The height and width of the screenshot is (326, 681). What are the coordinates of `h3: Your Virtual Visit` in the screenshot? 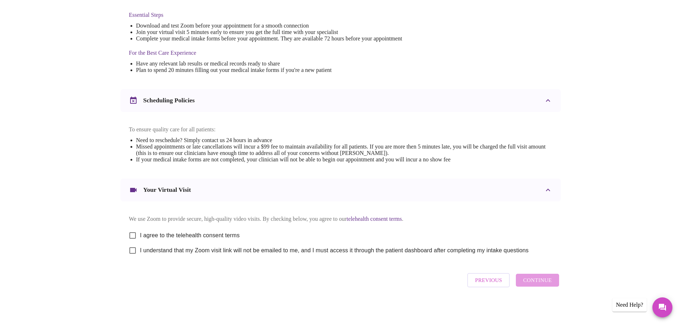 It's located at (167, 190).